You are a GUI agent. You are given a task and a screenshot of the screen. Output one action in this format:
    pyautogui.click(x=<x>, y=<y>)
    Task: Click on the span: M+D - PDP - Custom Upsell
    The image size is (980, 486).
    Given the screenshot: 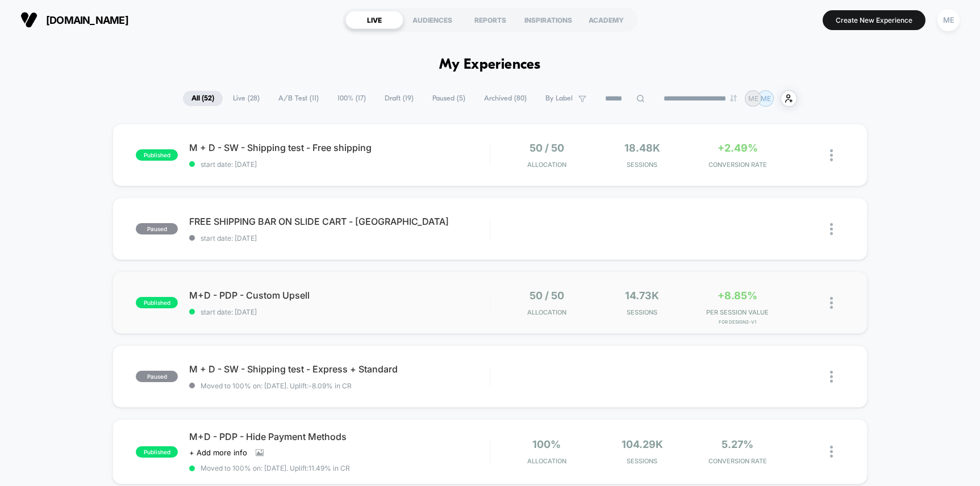 What is the action you would take?
    pyautogui.click(x=339, y=295)
    